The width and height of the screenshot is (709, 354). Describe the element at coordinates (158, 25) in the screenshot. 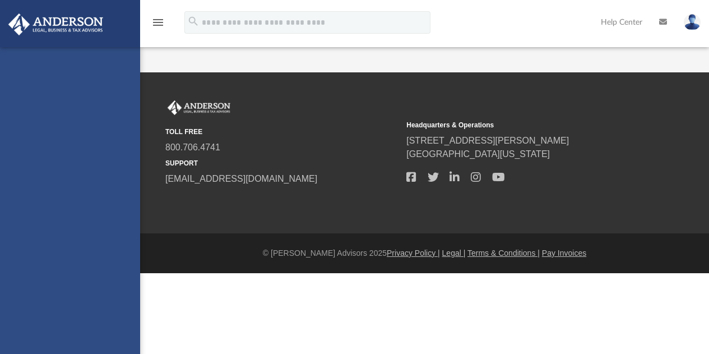

I see `a: menu` at that location.